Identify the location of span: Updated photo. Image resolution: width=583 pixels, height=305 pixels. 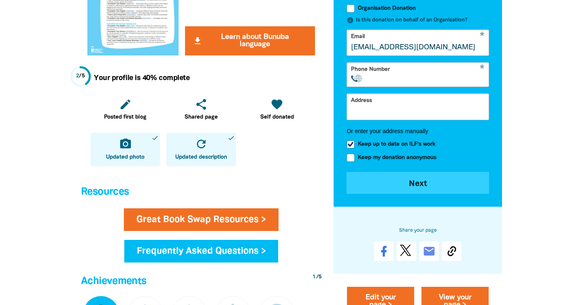
(125, 157).